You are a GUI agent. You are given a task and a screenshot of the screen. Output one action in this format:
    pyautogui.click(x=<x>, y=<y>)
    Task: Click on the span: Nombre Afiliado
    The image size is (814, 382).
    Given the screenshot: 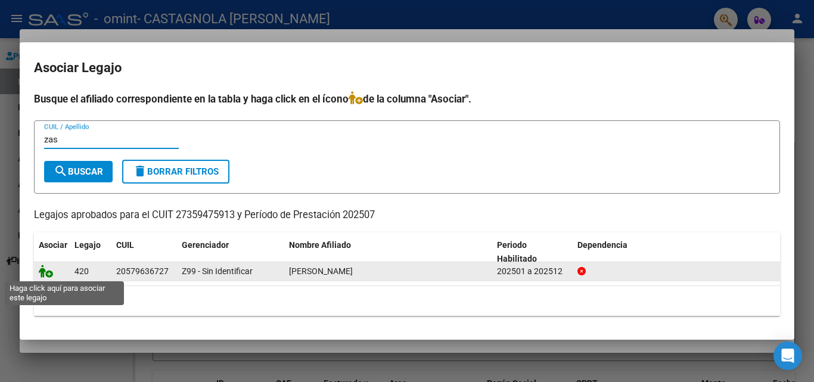 What is the action you would take?
    pyautogui.click(x=320, y=245)
    